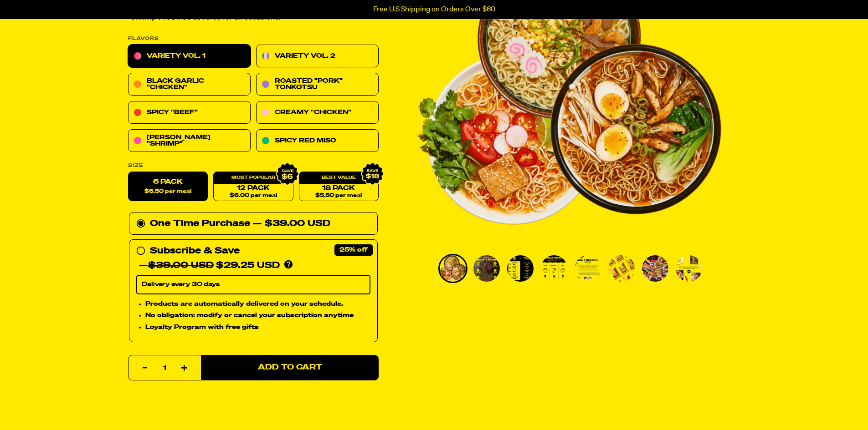 The width and height of the screenshot is (868, 430). I want to click on a: Variety Vol. 1, so click(189, 56).